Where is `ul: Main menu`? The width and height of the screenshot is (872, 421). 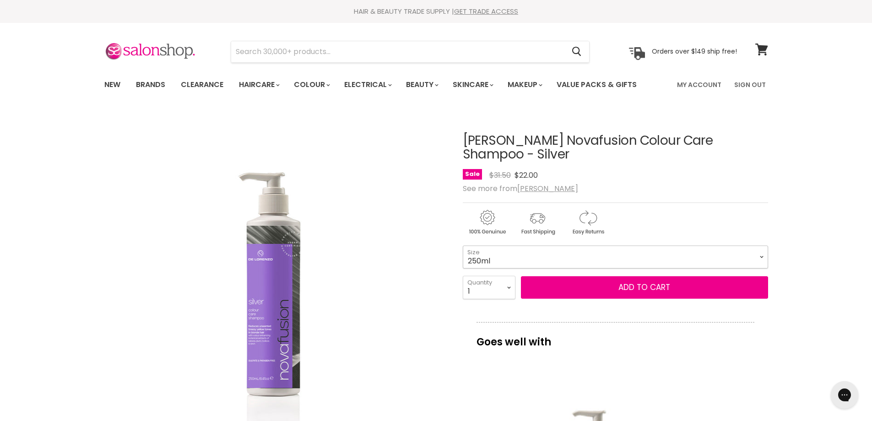 ul: Main menu is located at coordinates (378, 85).